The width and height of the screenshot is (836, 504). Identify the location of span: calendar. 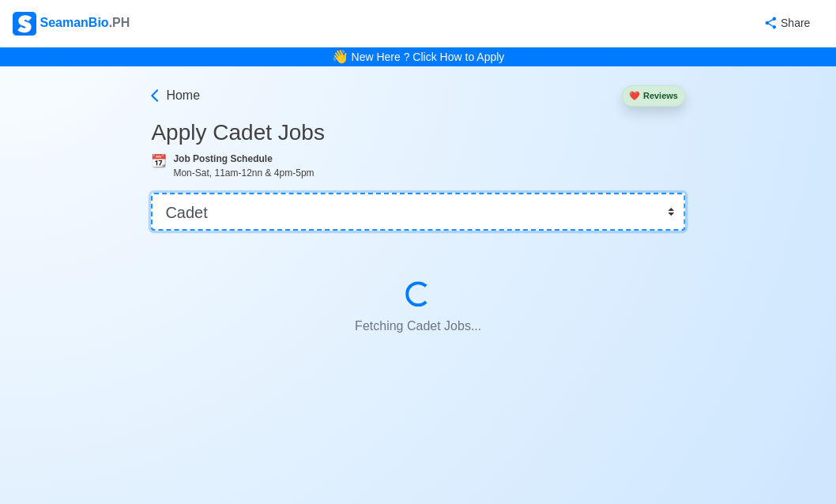
(159, 160).